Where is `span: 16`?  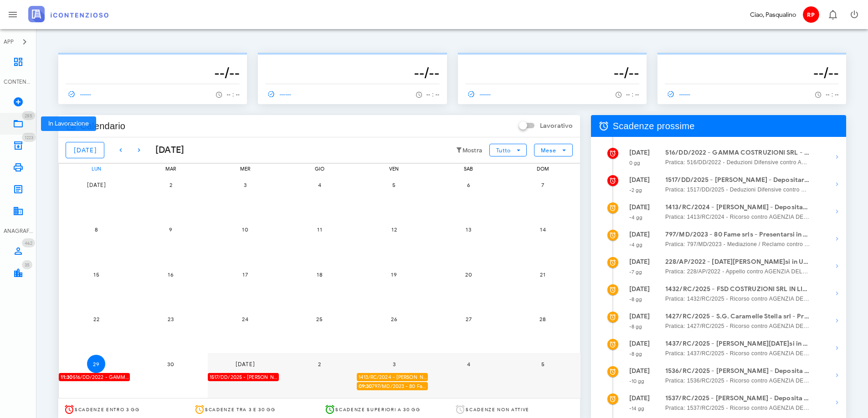
span: 16 is located at coordinates (171, 274).